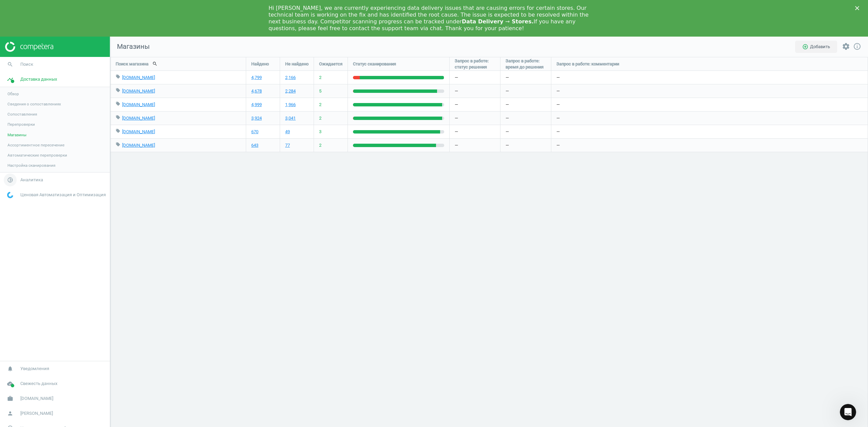 The image size is (868, 427). I want to click on i: add_circle_outline, so click(805, 46).